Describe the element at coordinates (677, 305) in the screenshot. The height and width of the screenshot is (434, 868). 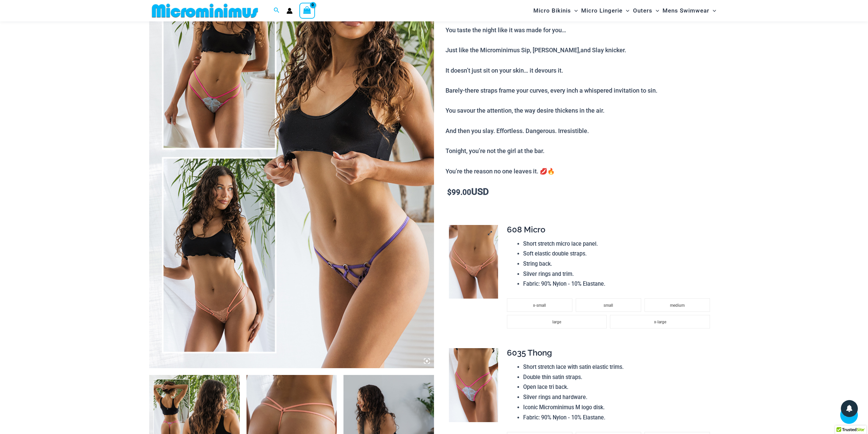
I see `li: medium` at that location.